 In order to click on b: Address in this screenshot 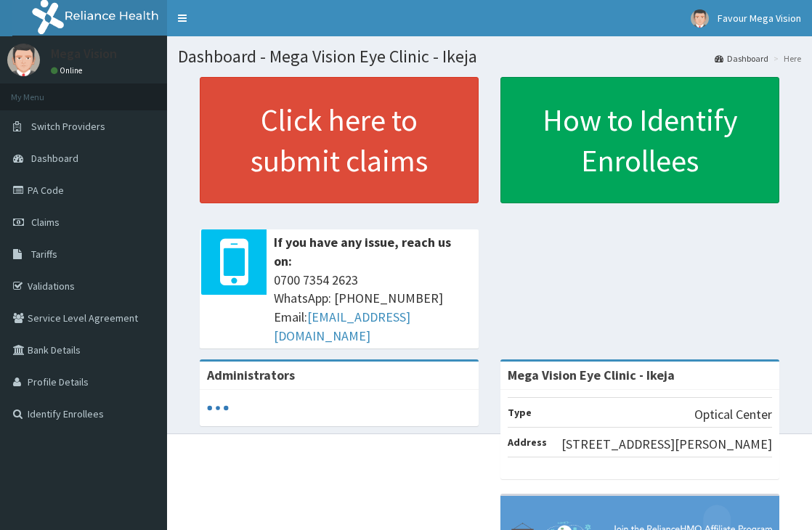, I will do `click(527, 442)`.